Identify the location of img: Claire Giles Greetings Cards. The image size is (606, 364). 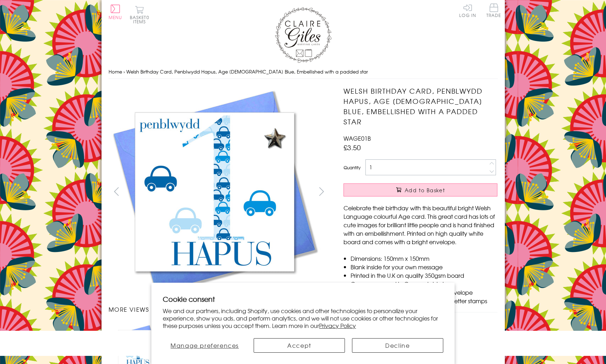
(303, 35).